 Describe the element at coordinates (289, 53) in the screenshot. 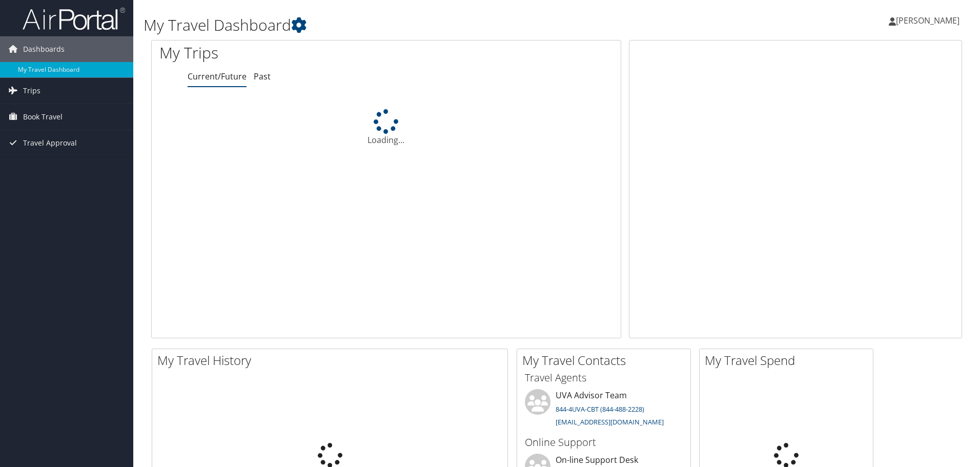

I see `h1: My Trips` at that location.